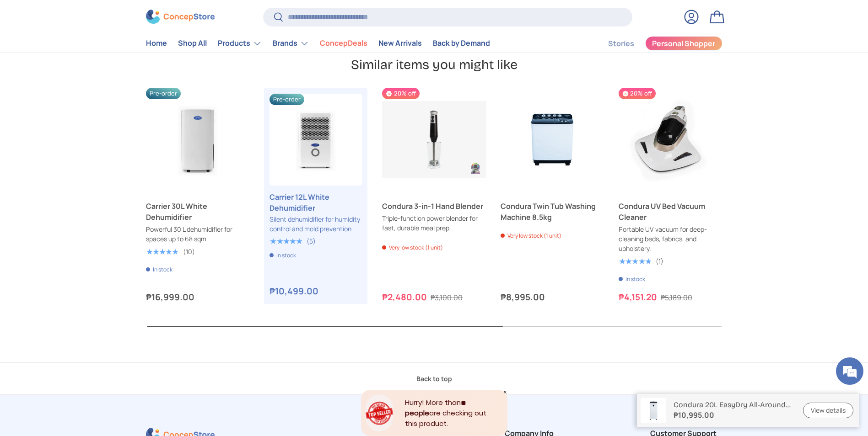 The height and width of the screenshot is (436, 868). What do you see at coordinates (683, 44) in the screenshot?
I see `span: Personal Shopper` at bounding box center [683, 44].